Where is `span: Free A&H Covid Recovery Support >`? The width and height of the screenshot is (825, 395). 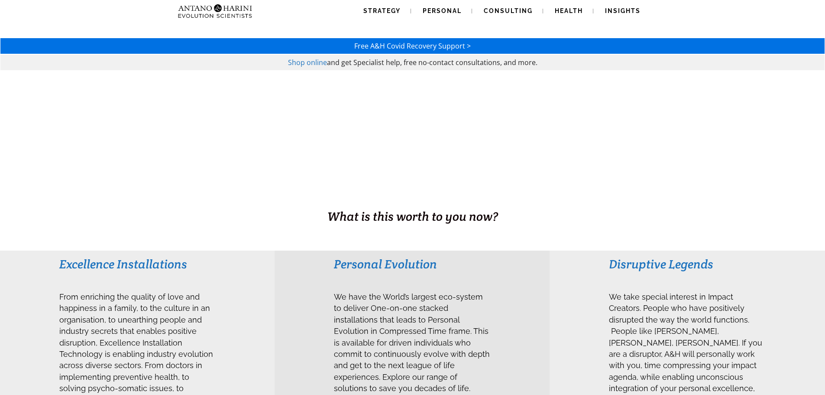 span: Free A&H Covid Recovery Support > is located at coordinates (412, 46).